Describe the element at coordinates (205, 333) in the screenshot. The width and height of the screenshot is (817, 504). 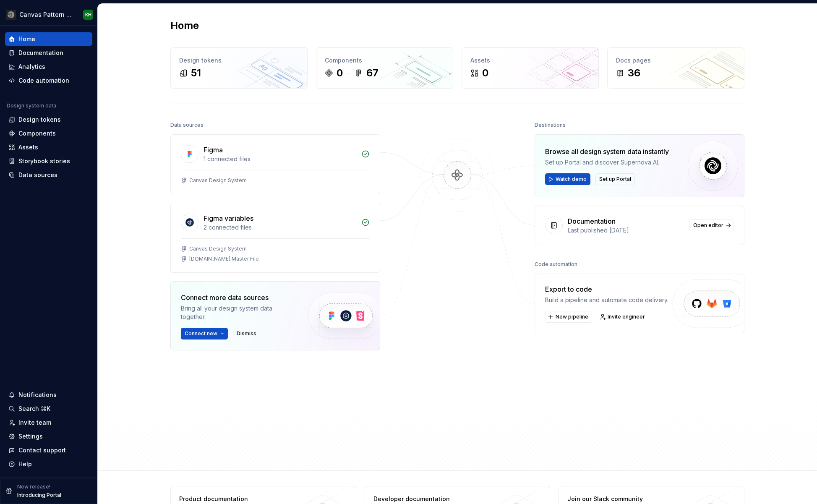
I see `div: Connect new` at that location.